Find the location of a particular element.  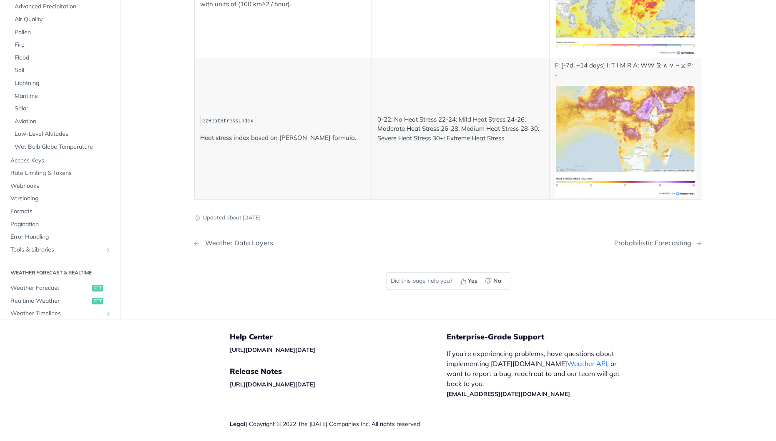

span: Pollen is located at coordinates (63, 32).